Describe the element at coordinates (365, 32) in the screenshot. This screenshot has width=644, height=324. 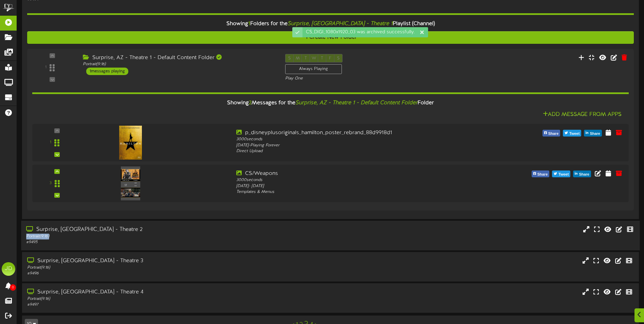
I see `div: CS_DIGI_1080x1920_03 was archived successfully.` at that location.